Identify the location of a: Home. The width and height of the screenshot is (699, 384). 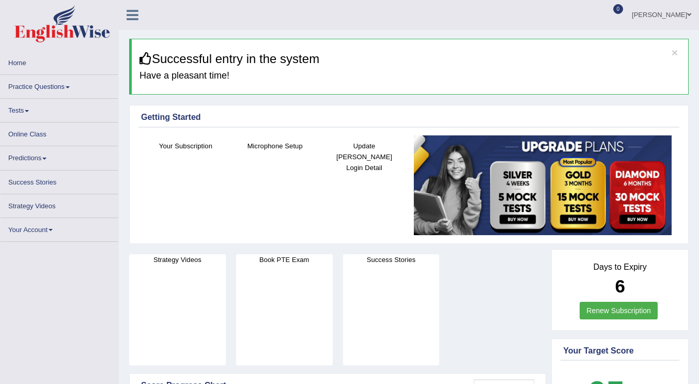
(59, 61).